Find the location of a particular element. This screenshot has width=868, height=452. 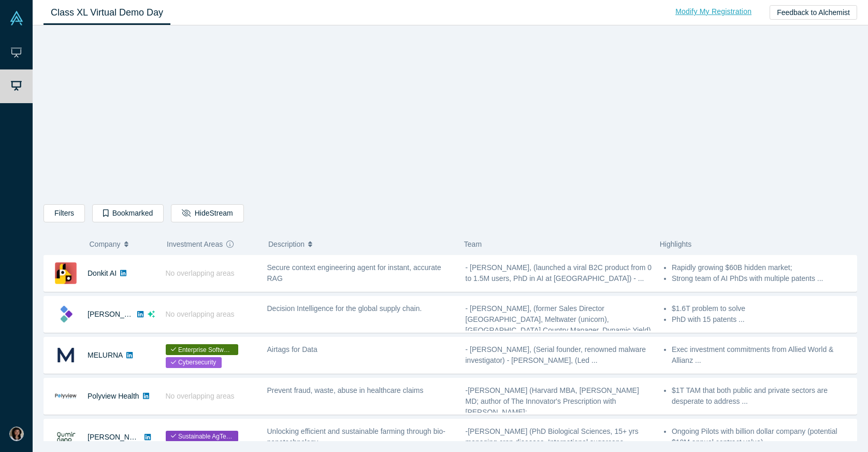

button: Filters is located at coordinates (64, 213).